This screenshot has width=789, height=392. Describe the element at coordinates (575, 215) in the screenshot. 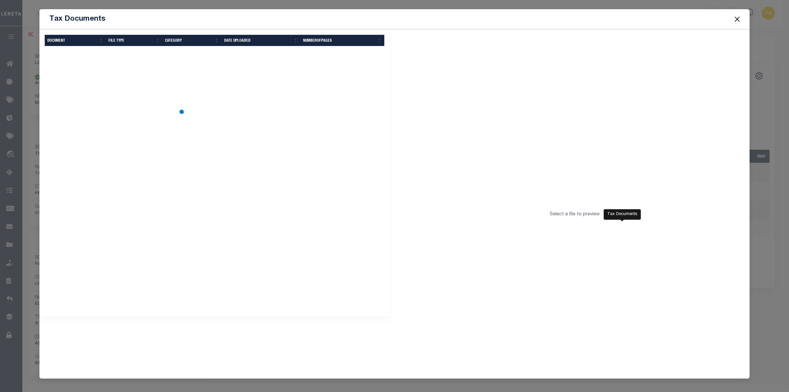

I see `span: Select a file to preview` at that location.